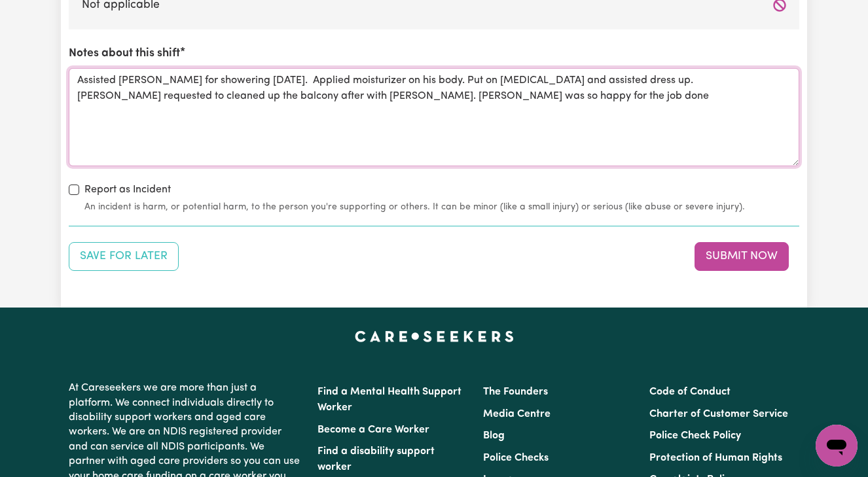 This screenshot has width=868, height=477. What do you see at coordinates (690, 392) in the screenshot?
I see `a: Code of Conduct` at bounding box center [690, 392].